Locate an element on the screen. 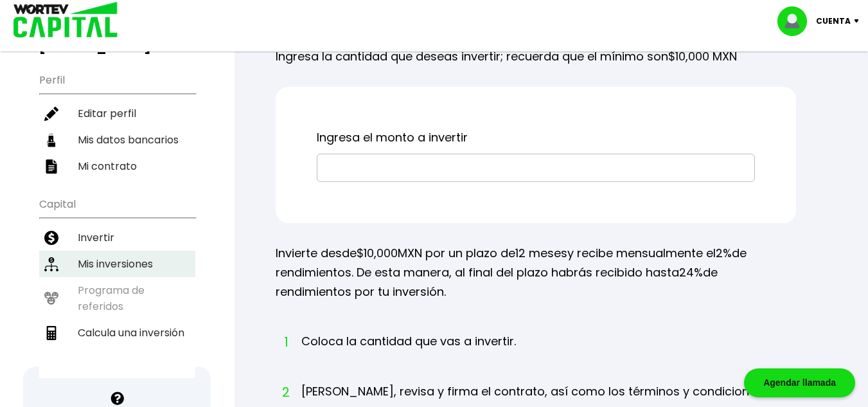 This screenshot has width=868, height=407. li: Mis datos bancarios is located at coordinates (117, 140).